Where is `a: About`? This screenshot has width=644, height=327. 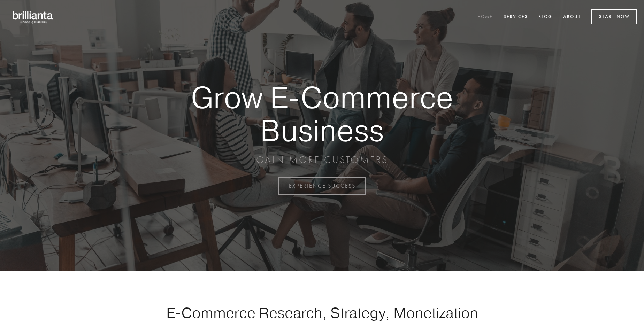 a: About is located at coordinates (572, 17).